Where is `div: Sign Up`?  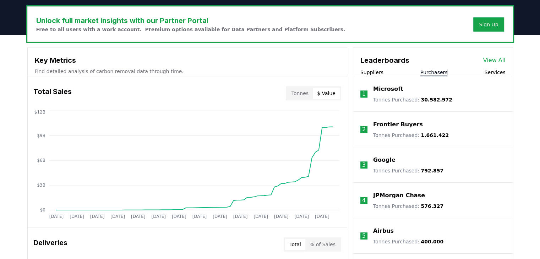 div: Sign Up is located at coordinates (489, 25).